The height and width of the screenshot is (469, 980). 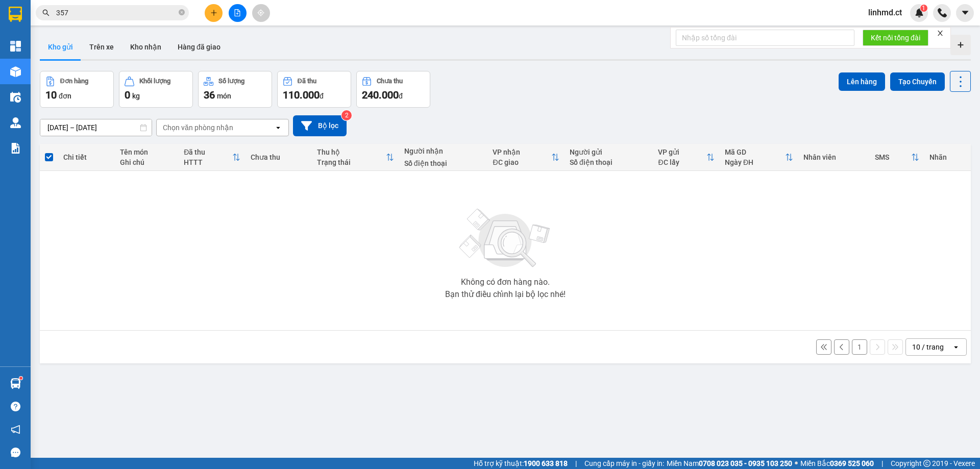 I want to click on button: Lên hàng, so click(x=862, y=82).